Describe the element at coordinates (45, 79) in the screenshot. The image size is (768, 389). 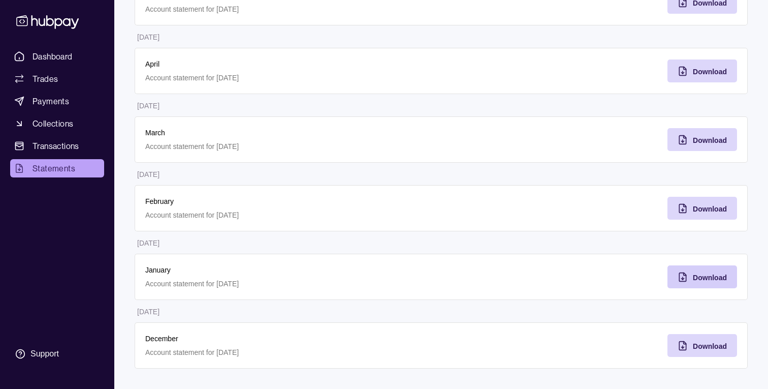
I see `span: Trades` at that location.